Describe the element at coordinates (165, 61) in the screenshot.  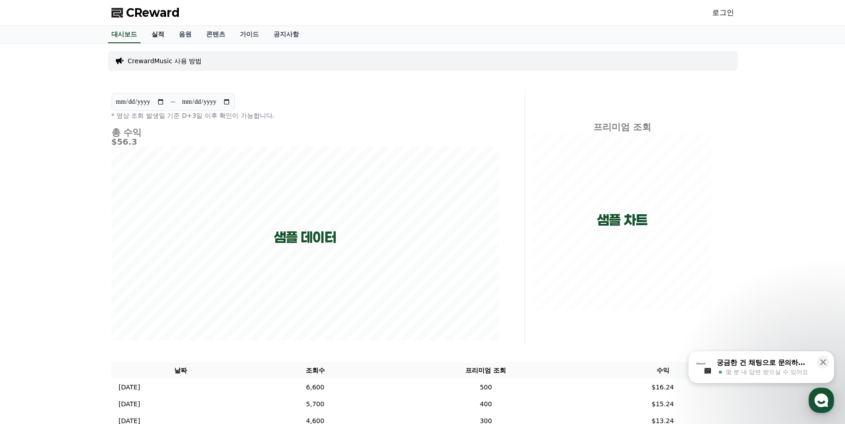
I see `p: CrewardMusic 사용 방법` at that location.